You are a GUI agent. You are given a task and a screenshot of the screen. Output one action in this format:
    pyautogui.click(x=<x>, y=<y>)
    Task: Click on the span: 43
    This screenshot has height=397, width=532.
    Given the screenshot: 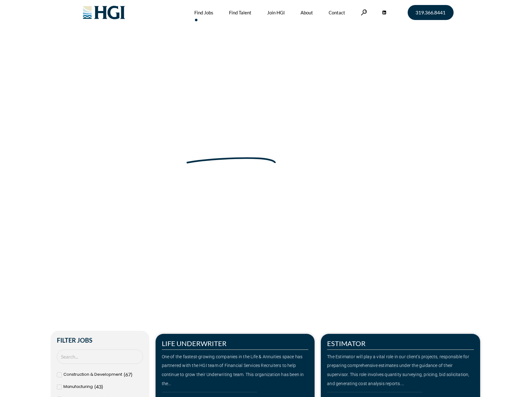 What is the action you would take?
    pyautogui.click(x=99, y=386)
    